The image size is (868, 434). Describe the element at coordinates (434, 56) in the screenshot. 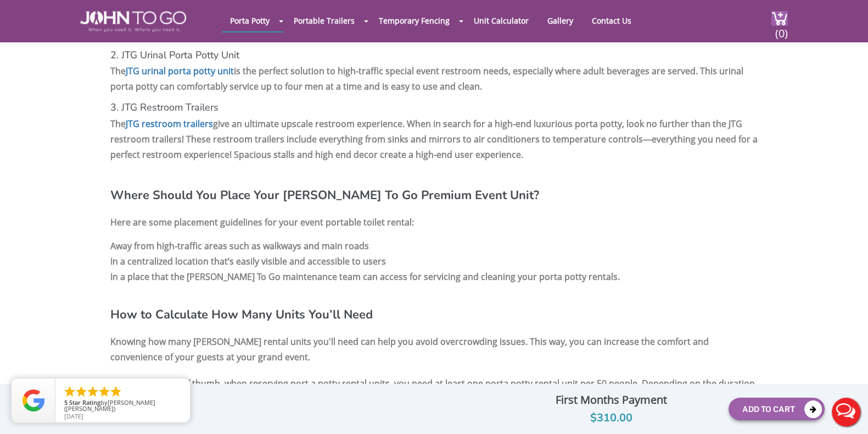

I see `h4: 2. JTG Urinal Porta Potty Unit` at that location.